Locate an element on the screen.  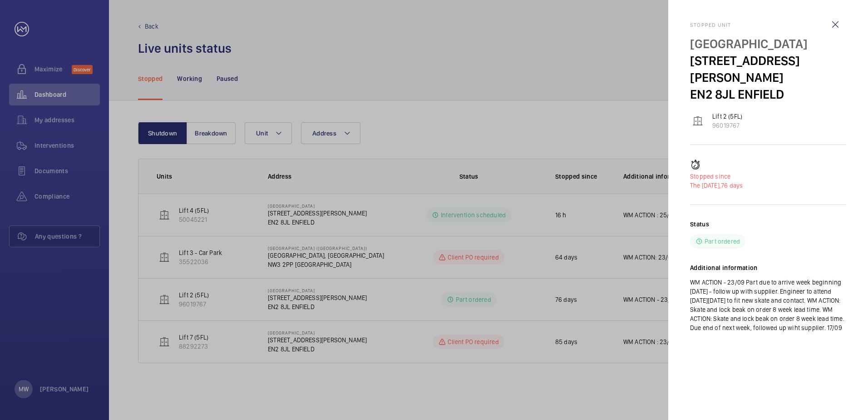
h2: Status is located at coordinates (700, 224).